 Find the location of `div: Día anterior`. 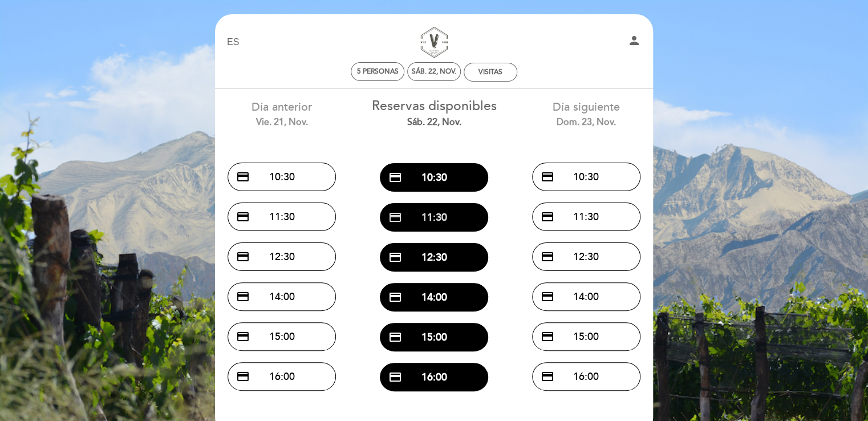

div: Día anterior is located at coordinates (282, 114).